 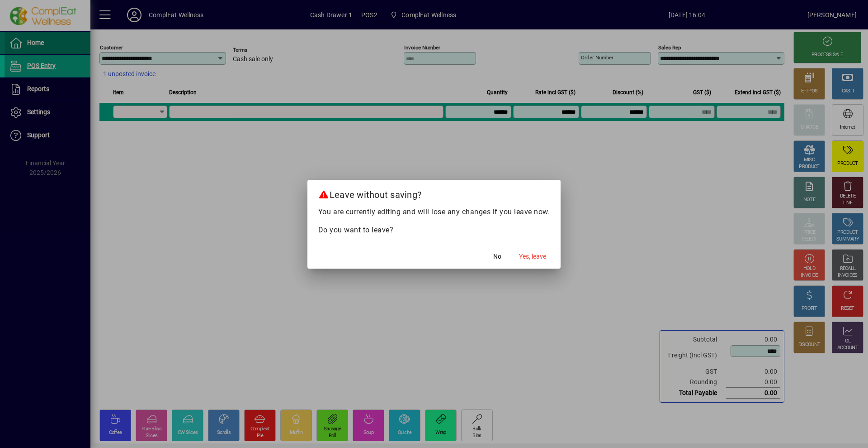 I want to click on h2: Leave without saving?, so click(x=434, y=193).